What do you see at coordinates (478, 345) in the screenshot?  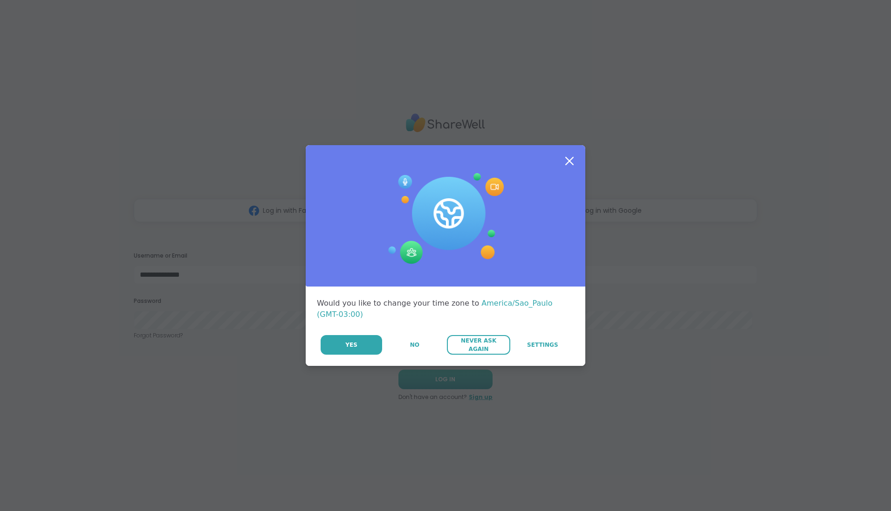 I see `span: Never Ask Again` at bounding box center [478, 345].